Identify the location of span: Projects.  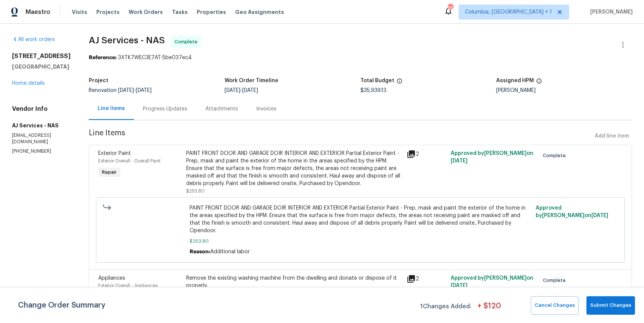
(108, 12).